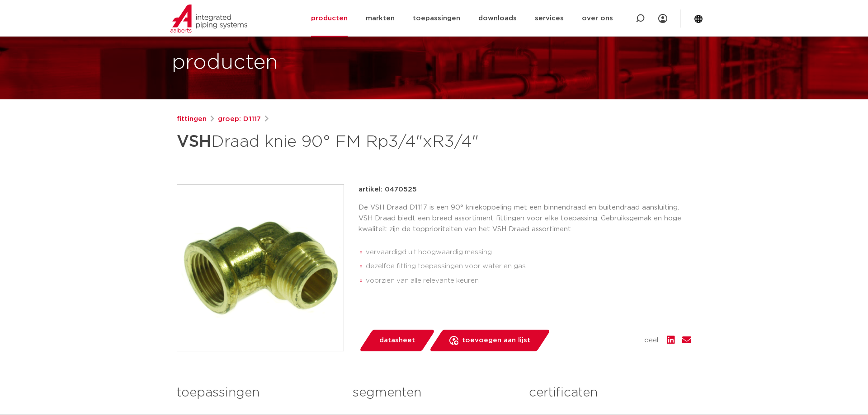  What do you see at coordinates (257, 393) in the screenshot?
I see `h3: toepassingen` at bounding box center [257, 393].